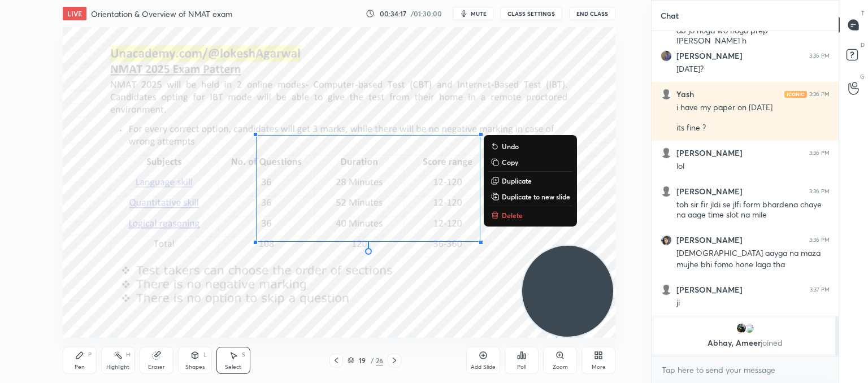 The width and height of the screenshot is (868, 383). I want to click on div: S, so click(243, 354).